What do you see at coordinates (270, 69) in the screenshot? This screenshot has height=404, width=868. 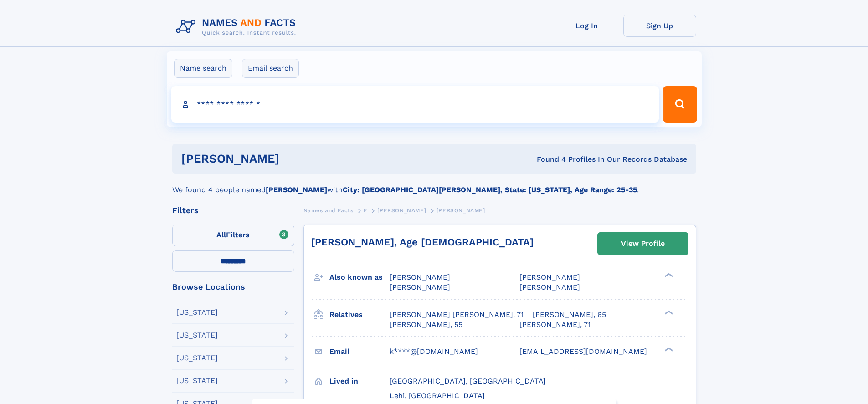 I see `label: Email search` at bounding box center [270, 69].